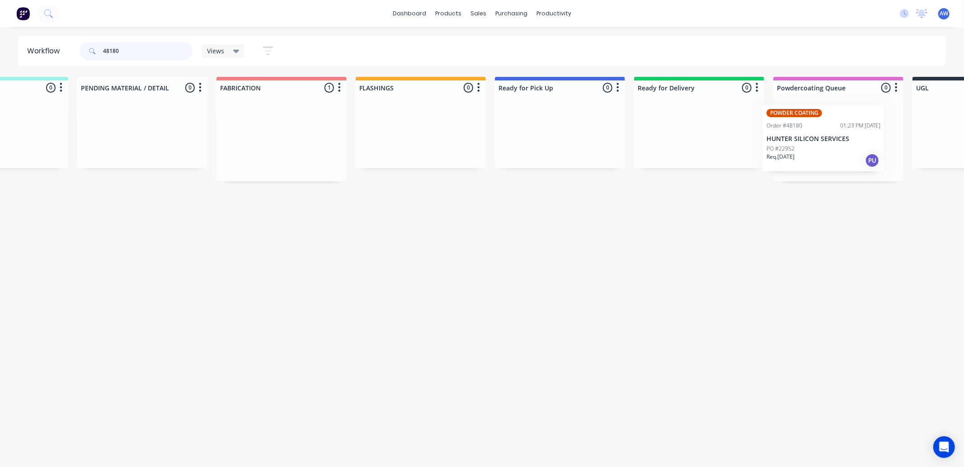 This screenshot has width=964, height=467. I want to click on div: Open Intercom Messenger, so click(944, 447).